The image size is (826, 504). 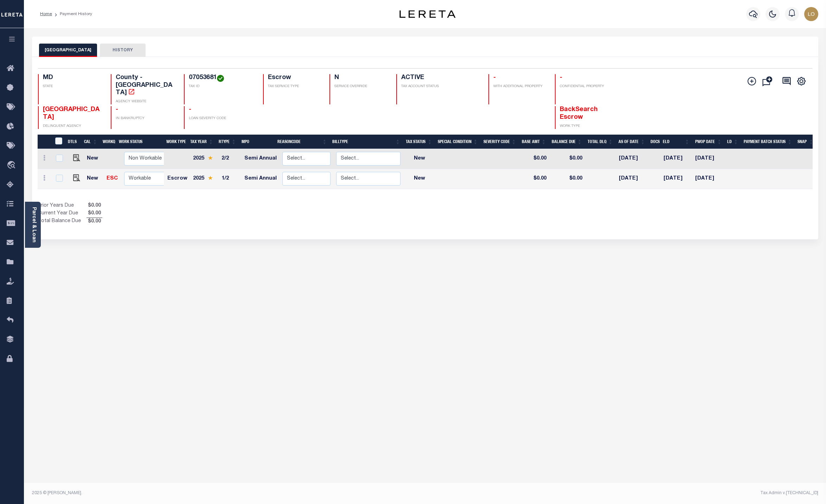 What do you see at coordinates (222, 78) in the screenshot?
I see `h4: 07053681` at bounding box center [222, 78].